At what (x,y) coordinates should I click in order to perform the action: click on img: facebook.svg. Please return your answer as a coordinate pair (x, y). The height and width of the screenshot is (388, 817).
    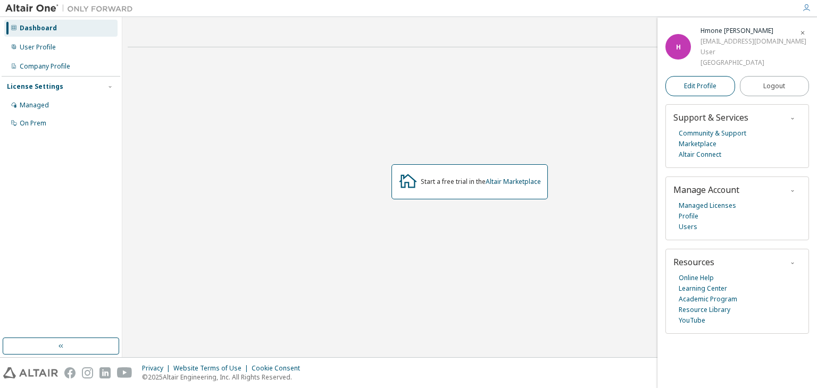
    Looking at the image, I should click on (70, 373).